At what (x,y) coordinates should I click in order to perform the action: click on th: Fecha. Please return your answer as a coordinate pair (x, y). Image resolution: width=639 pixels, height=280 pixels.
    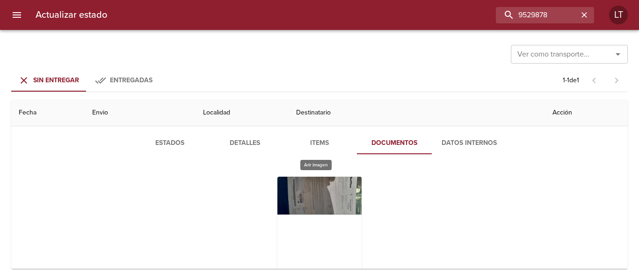
    Looking at the image, I should click on (48, 113).